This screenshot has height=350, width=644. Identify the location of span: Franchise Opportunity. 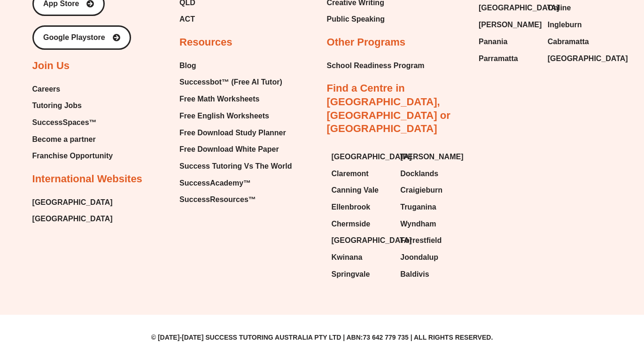
(73, 155).